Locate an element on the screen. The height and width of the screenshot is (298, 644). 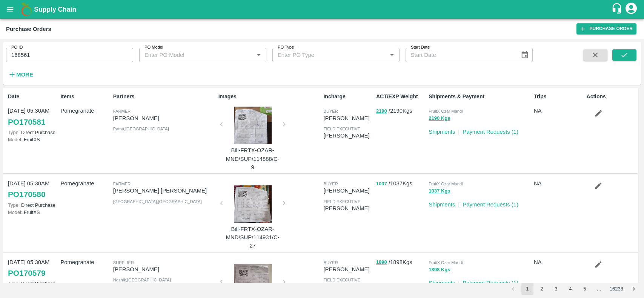
p: Incharge is located at coordinates (348, 96).